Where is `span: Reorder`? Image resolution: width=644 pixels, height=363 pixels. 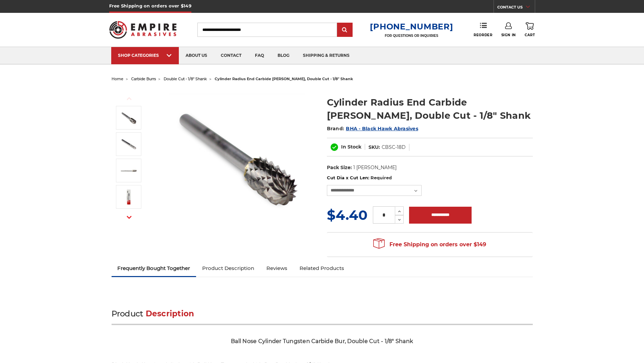
span: Reorder is located at coordinates (483, 35).